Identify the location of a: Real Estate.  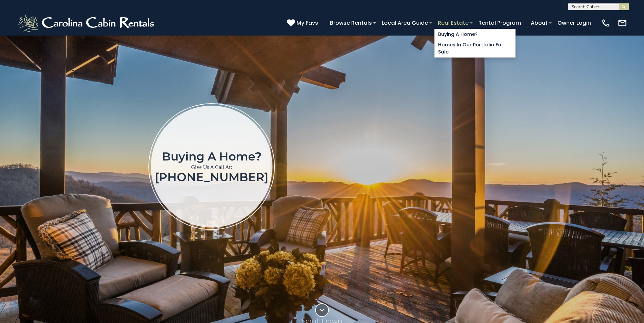
(453, 23).